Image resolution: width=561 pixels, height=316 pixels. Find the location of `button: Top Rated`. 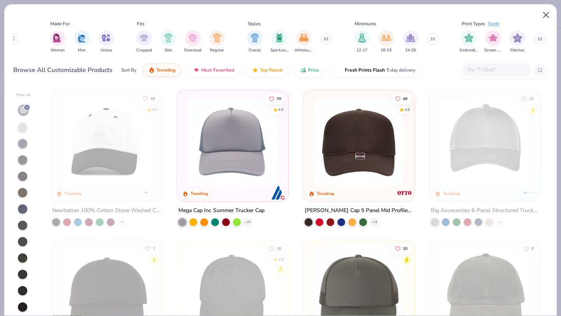

button: Top Rated is located at coordinates (267, 70).